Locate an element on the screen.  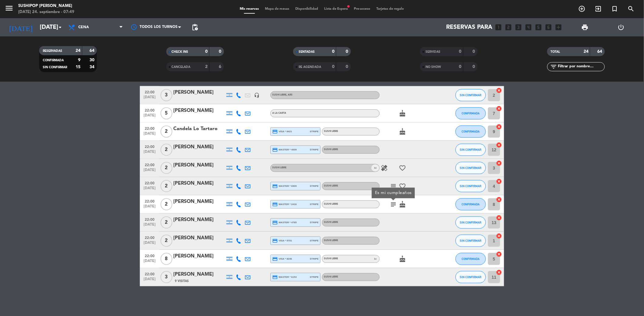
strong: 9 is located at coordinates (79, 60).